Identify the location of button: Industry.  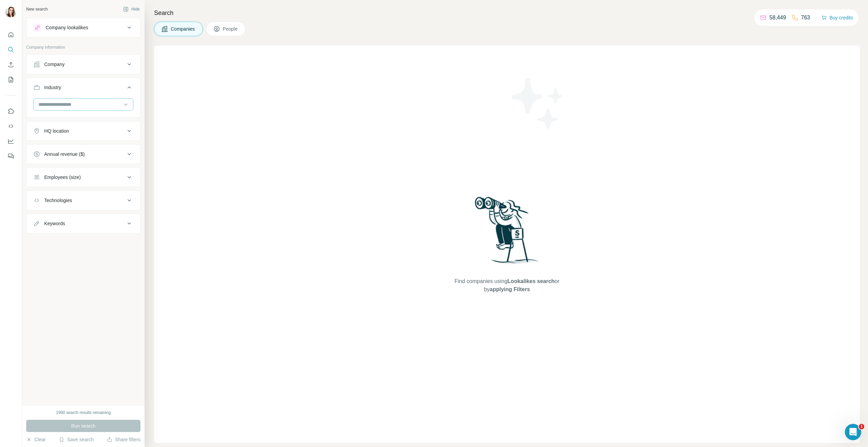
(83, 89).